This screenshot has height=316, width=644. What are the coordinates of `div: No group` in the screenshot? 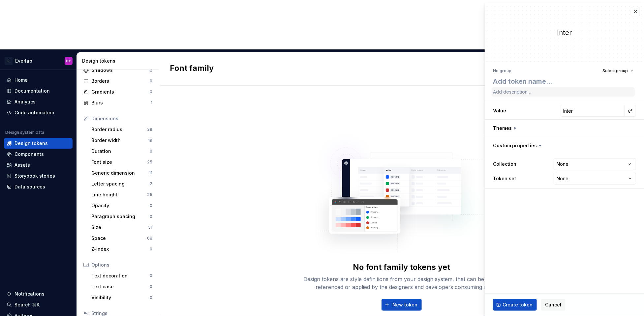 It's located at (502, 71).